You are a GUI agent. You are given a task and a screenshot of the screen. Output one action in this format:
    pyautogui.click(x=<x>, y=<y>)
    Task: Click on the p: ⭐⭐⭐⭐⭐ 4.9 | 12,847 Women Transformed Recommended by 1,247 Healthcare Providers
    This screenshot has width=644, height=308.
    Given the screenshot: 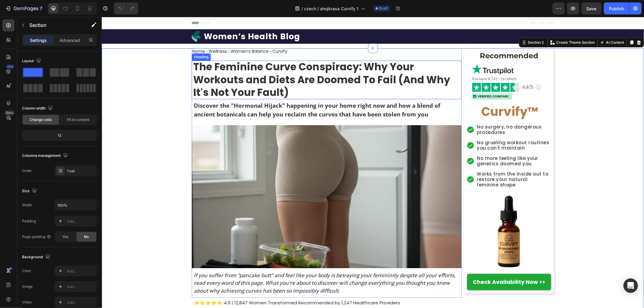 What is the action you would take?
    pyautogui.click(x=226, y=286)
    